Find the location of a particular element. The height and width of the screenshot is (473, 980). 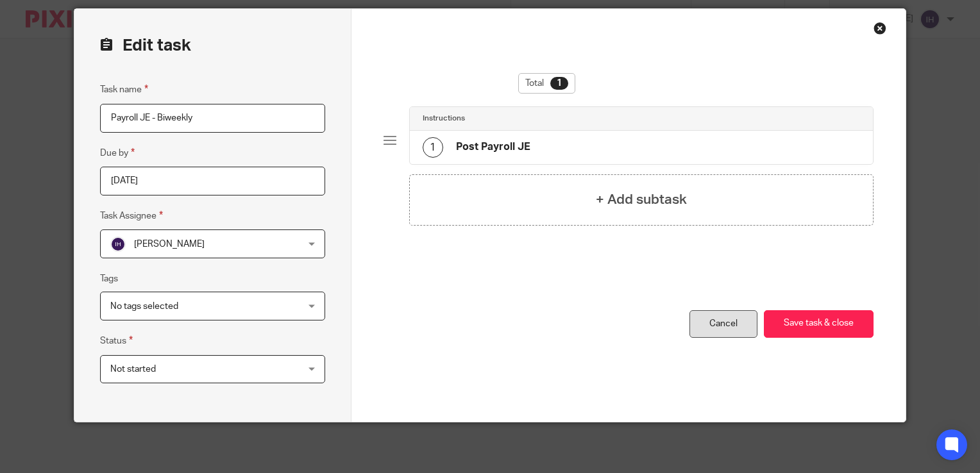

h4: + Add subtask is located at coordinates (641, 199).